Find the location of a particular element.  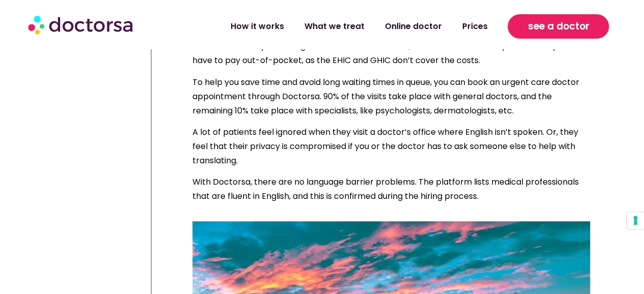

button: Your consent preferences for tracking technologies is located at coordinates (635, 221).